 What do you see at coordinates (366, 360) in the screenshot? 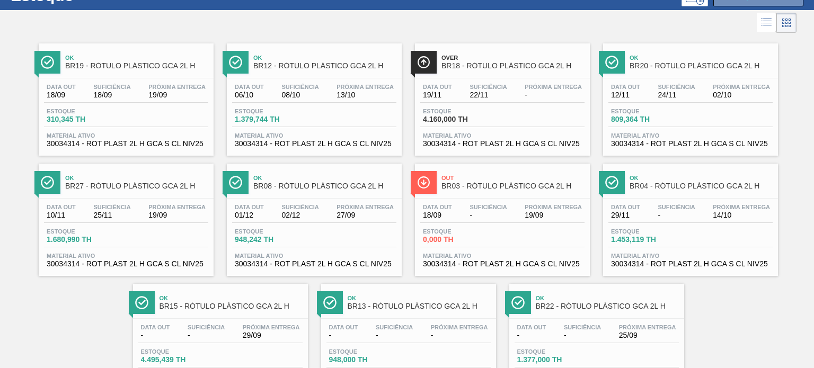
I see `span: 948,000 TH` at bounding box center [366, 360].